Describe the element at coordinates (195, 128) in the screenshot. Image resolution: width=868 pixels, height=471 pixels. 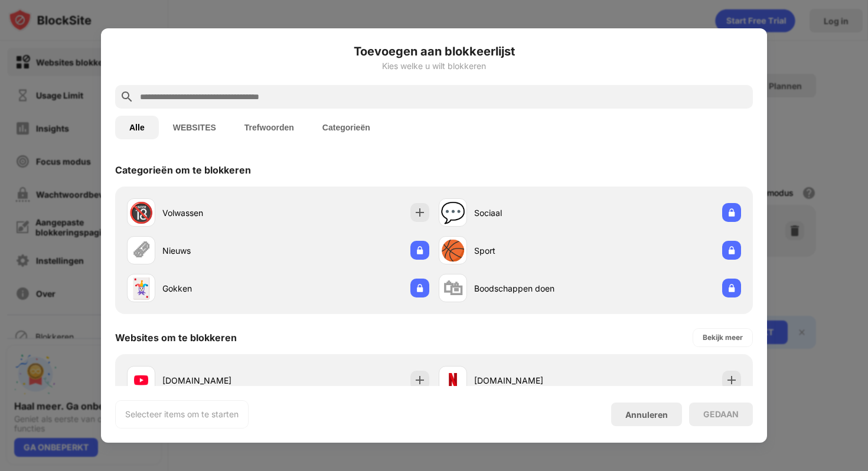
I see `button: WEBSITES` at that location.